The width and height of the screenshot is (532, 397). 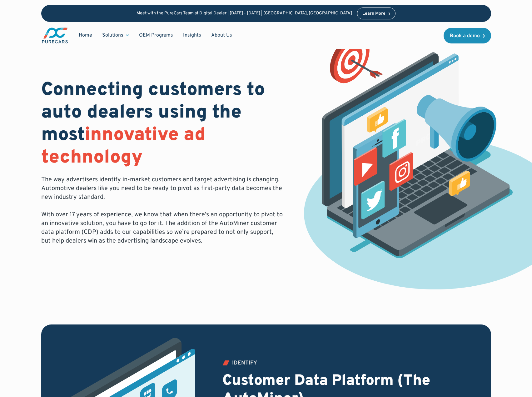 What do you see at coordinates (244, 363) in the screenshot?
I see `div: IDENTIFY` at bounding box center [244, 363].